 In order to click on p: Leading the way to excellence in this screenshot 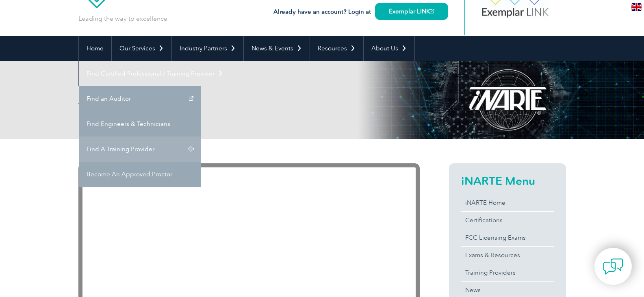, I will do `click(123, 19)`.